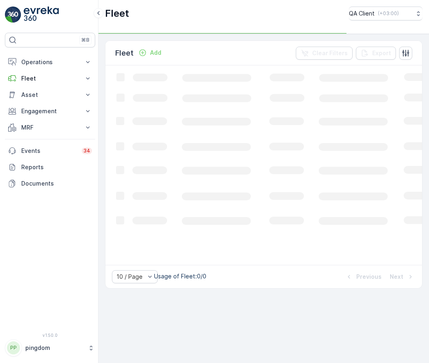 Image resolution: width=429 pixels, height=363 pixels. Describe the element at coordinates (50, 62) in the screenshot. I see `button: Operations` at that location.